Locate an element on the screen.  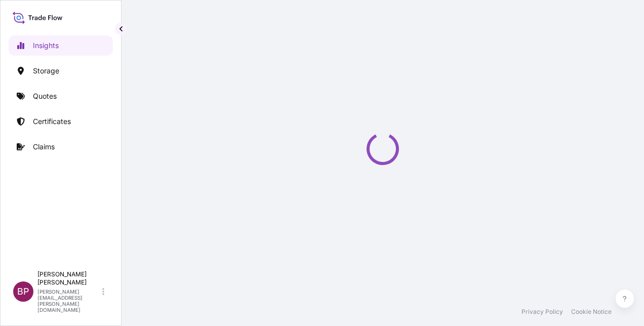
a: Certificates is located at coordinates (61, 121).